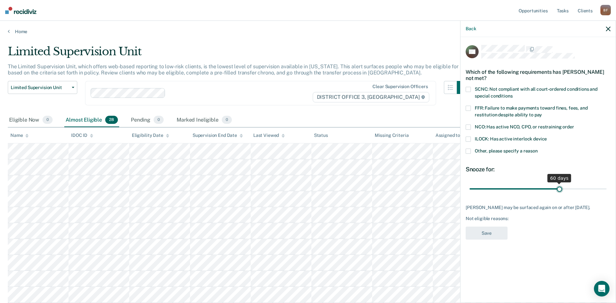 The width and height of the screenshot is (616, 303). I want to click on div: Eligibility Date, so click(150, 135).